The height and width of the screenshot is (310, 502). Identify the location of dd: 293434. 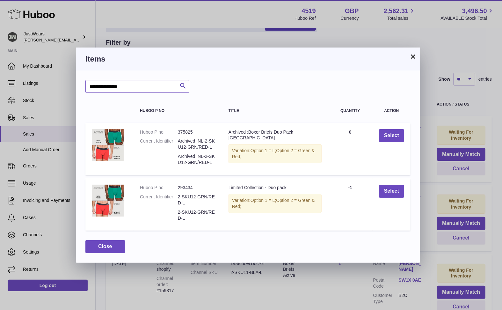
(197, 188).